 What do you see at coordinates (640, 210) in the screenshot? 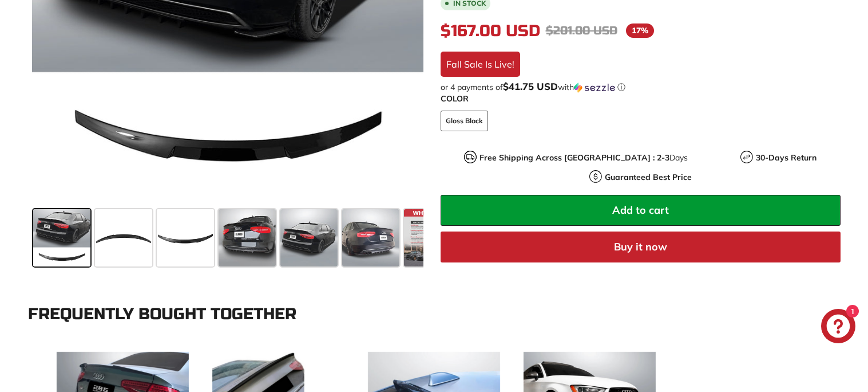
I see `button: Add to cart` at bounding box center [640, 210].